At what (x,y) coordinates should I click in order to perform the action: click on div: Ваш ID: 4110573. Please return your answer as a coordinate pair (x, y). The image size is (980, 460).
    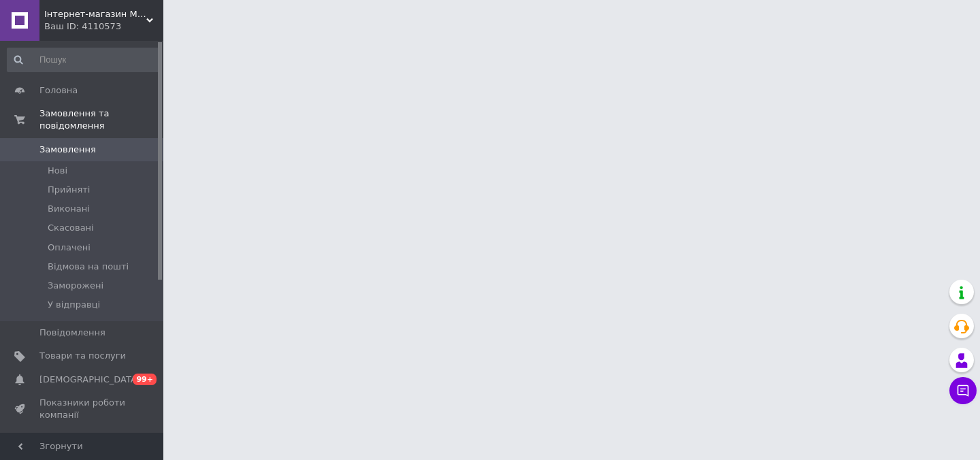
    Looking at the image, I should click on (103, 26).